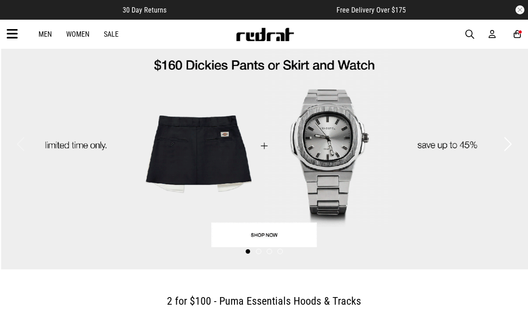  I want to click on img: Redrat logo, so click(265, 34).